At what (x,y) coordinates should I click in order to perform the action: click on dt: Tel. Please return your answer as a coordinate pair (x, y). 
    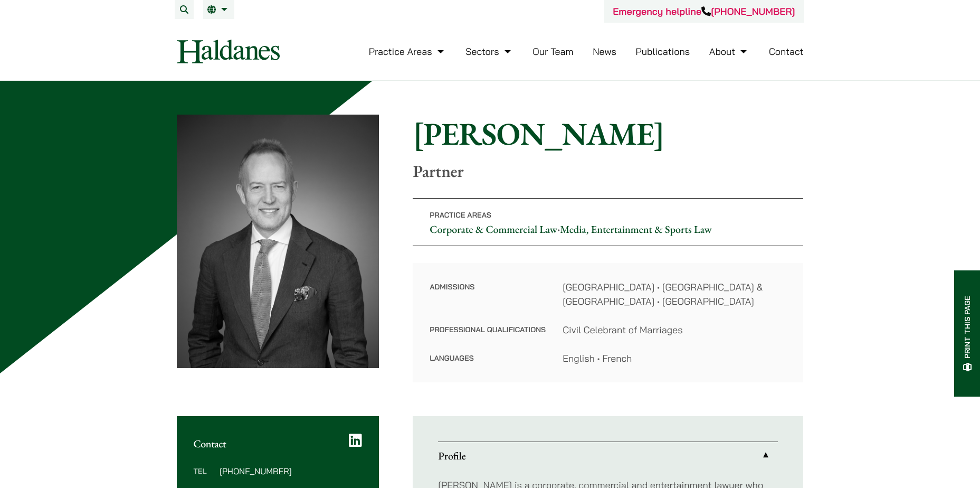
    Looking at the image, I should click on (204, 477).